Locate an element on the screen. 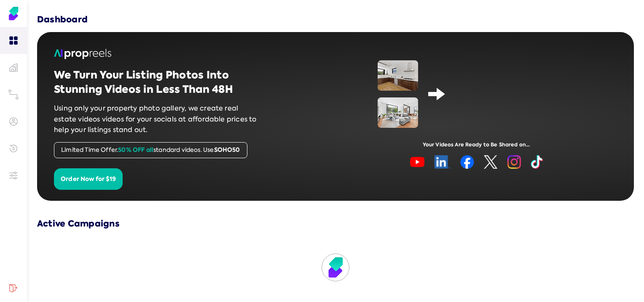 The height and width of the screenshot is (302, 644). h2: We Turn Your Listing Photos Into Stunning Videos in Less Than 48H is located at coordinates (157, 82).